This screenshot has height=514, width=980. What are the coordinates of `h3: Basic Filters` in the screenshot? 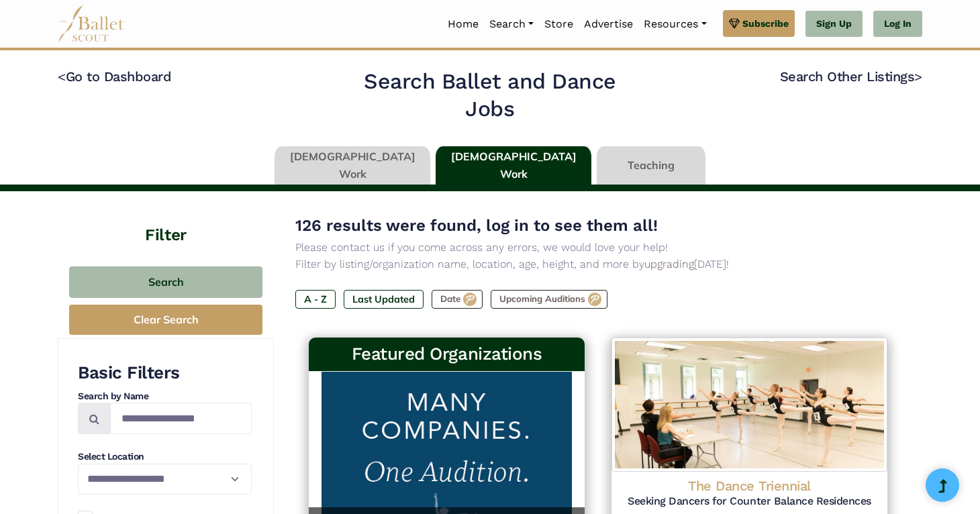 It's located at (164, 373).